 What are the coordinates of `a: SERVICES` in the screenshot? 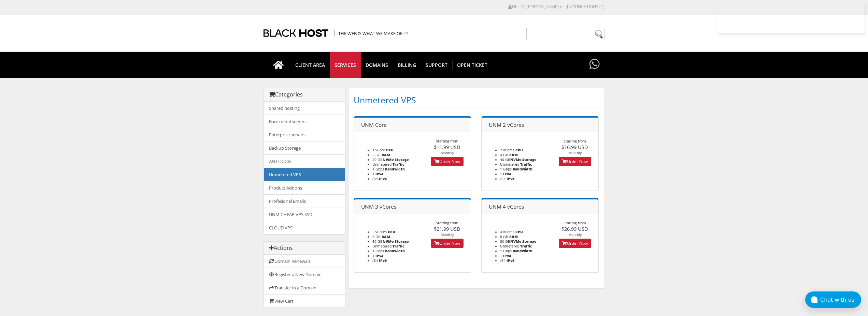 It's located at (345, 65).